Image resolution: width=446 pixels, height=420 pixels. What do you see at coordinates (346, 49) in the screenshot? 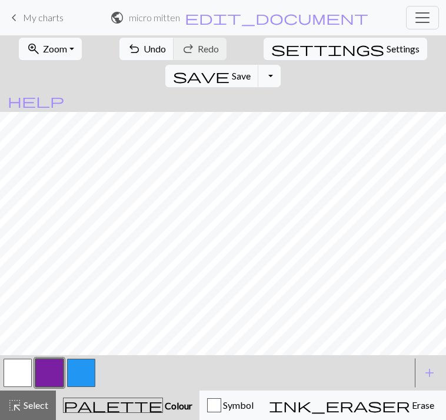
I see `button: SettingsSettings` at bounding box center [346, 49].